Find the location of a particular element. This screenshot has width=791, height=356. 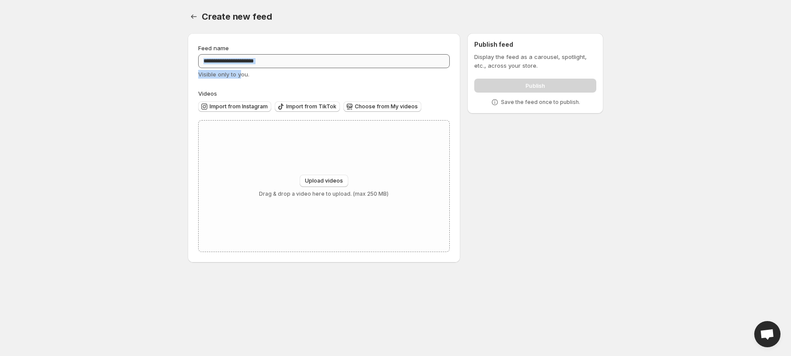

span: Videos is located at coordinates (207, 94).